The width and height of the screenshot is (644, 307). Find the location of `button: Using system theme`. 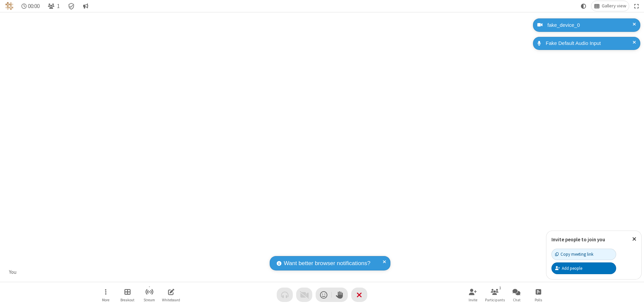

button: Using system theme is located at coordinates (584, 6).